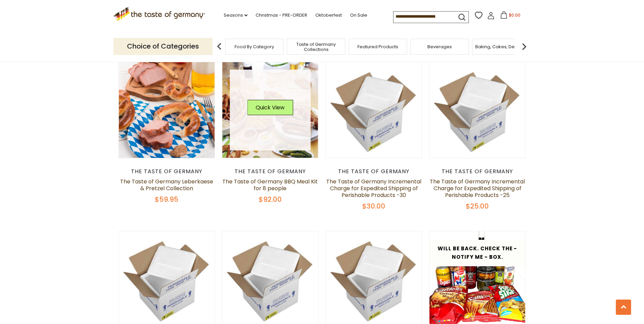 The width and height of the screenshot is (644, 324). What do you see at coordinates (477, 110) in the screenshot?
I see `img: The Taste of Germany Incremental Charge for Expedited Shipping of Perishable Products -25` at bounding box center [477, 110].